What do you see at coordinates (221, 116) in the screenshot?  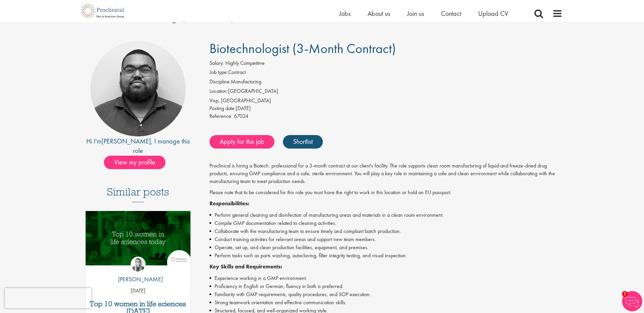 I see `label: Reference:` at bounding box center [221, 116].